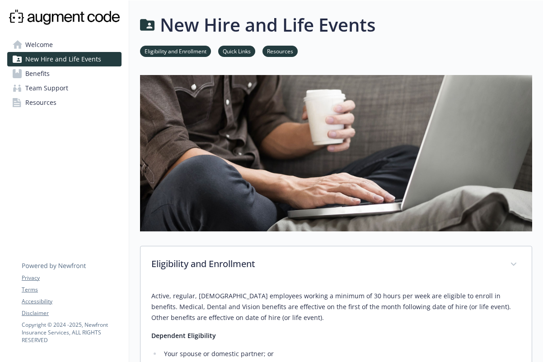 The image size is (543, 362). I want to click on a: Privacy, so click(71, 278).